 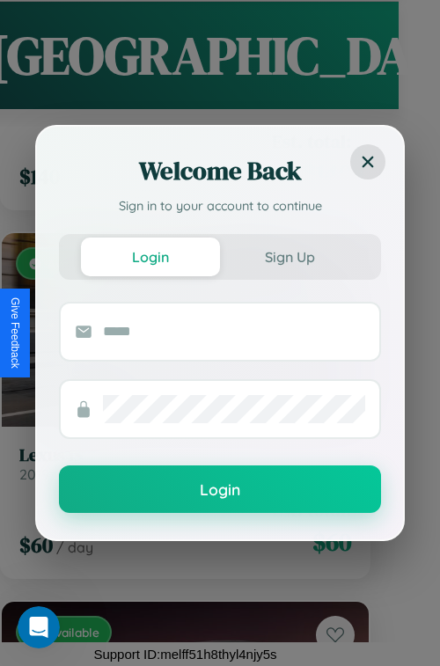 I want to click on button: Sign Up, so click(x=290, y=257).